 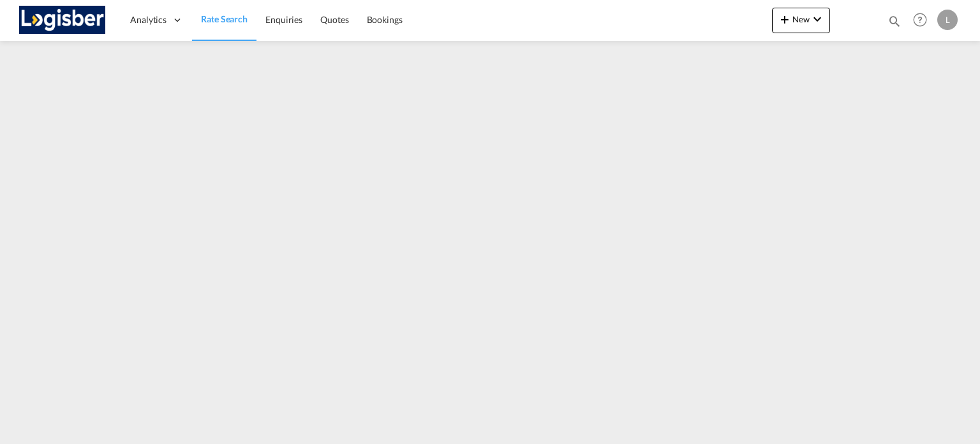 What do you see at coordinates (334, 19) in the screenshot?
I see `span: Quotes` at bounding box center [334, 19].